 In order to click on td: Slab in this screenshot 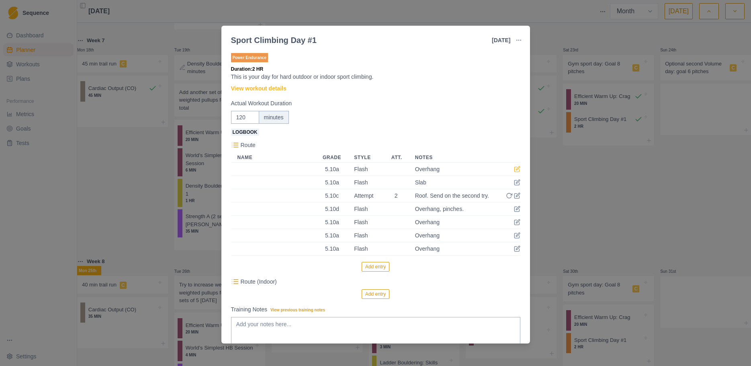, I will do `click(457, 182)`.